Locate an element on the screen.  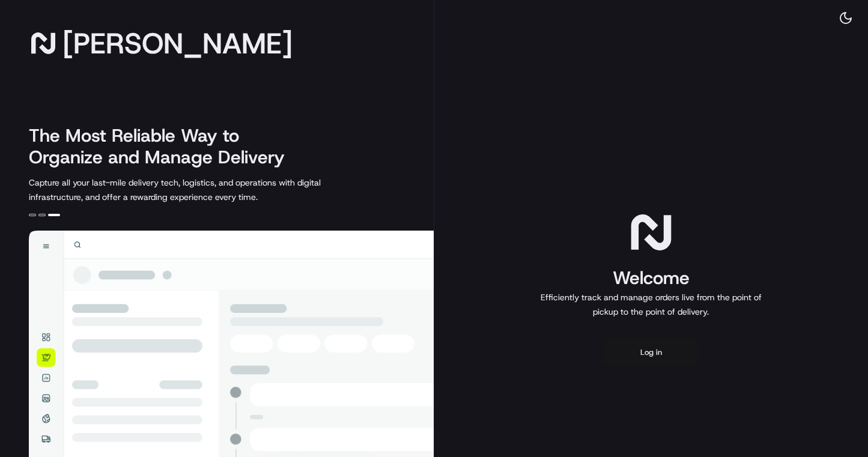
p: Capture all your last-mile delivery tech, logistics, and operations with digital infrastructure, ... is located at coordinates (202, 190).